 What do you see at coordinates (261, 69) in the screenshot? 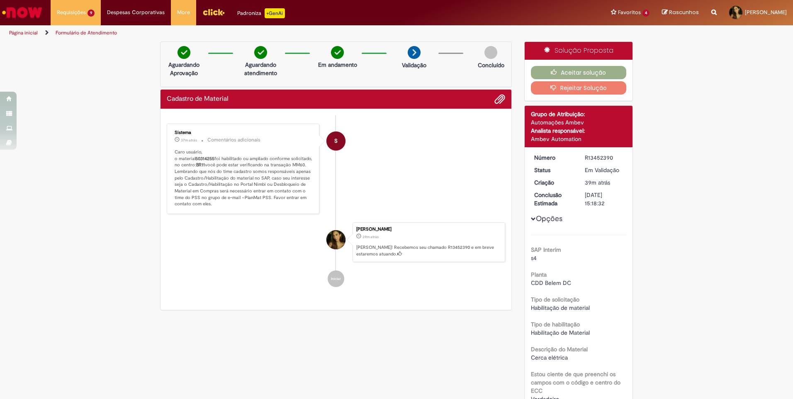
I see `p: Aguardando atendimento` at bounding box center [261, 69].